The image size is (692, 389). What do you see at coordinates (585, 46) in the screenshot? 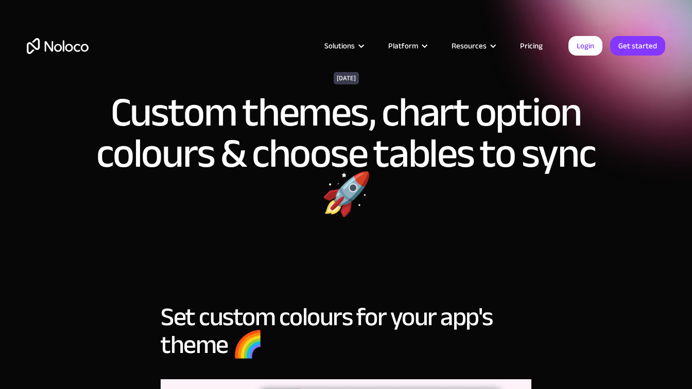
I see `a: Login` at bounding box center [585, 46].